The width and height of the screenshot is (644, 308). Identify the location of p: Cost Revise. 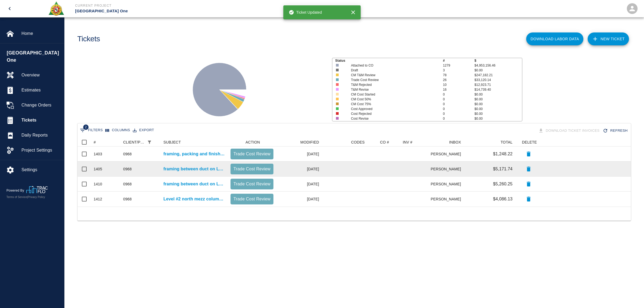
(392, 118).